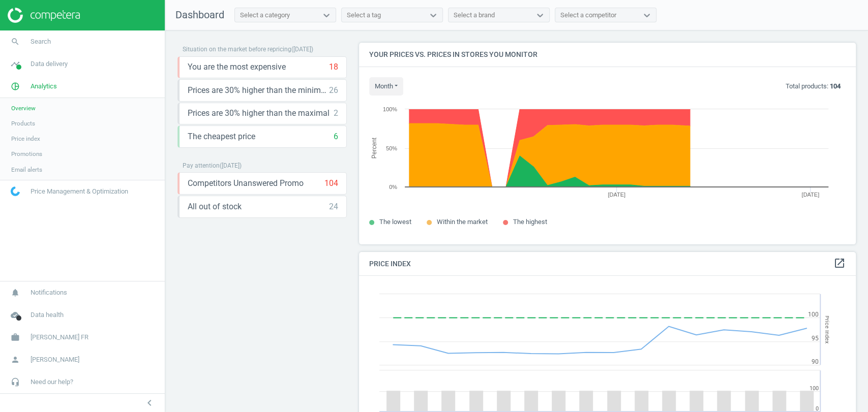 The image size is (868, 412). What do you see at coordinates (221, 137) in the screenshot?
I see `span: The cheapest price` at bounding box center [221, 137].